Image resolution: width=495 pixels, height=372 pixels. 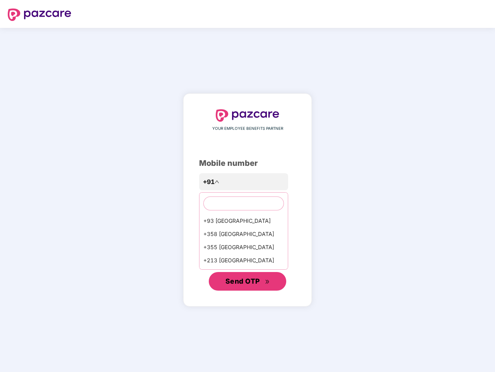 I want to click on span: up, so click(x=217, y=182).